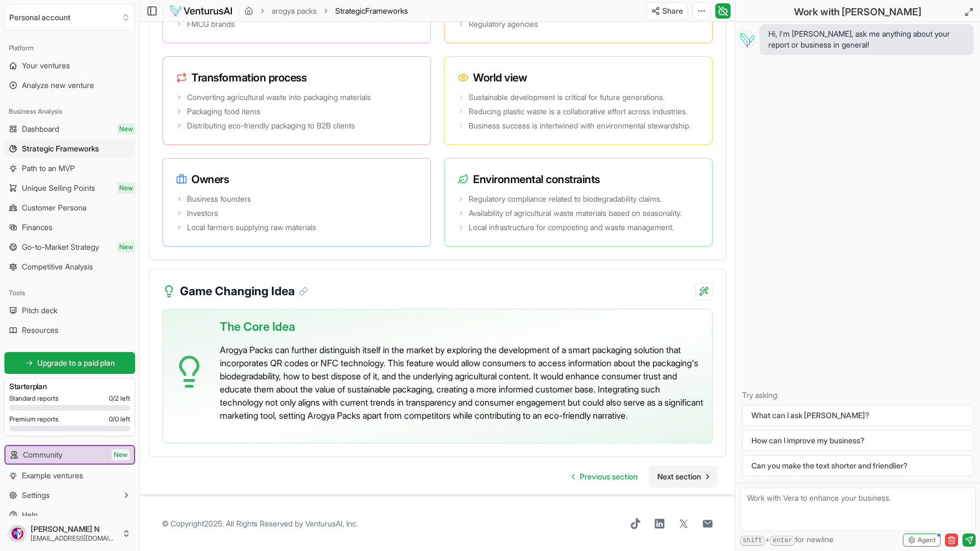 The height and width of the screenshot is (551, 980). What do you see at coordinates (578, 180) in the screenshot?
I see `h3: Environmental constraints` at bounding box center [578, 180].